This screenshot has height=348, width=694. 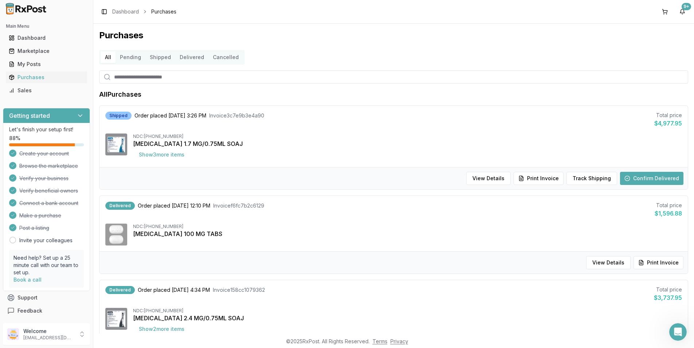 What do you see at coordinates (73, 162) in the screenshot?
I see `div: All services are online` at bounding box center [73, 162].